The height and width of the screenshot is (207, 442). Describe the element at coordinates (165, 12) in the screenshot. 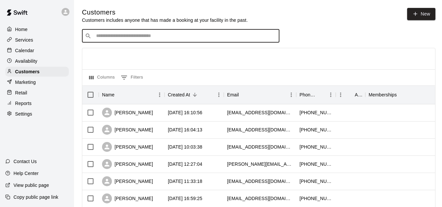

I see `h5: Customers` at that location.